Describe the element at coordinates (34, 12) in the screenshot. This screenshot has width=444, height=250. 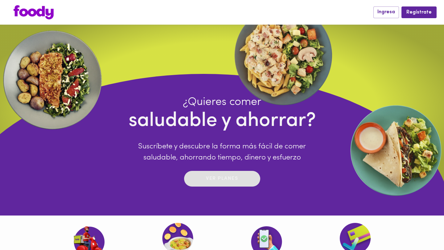
I see `img: logo.png` at that location.